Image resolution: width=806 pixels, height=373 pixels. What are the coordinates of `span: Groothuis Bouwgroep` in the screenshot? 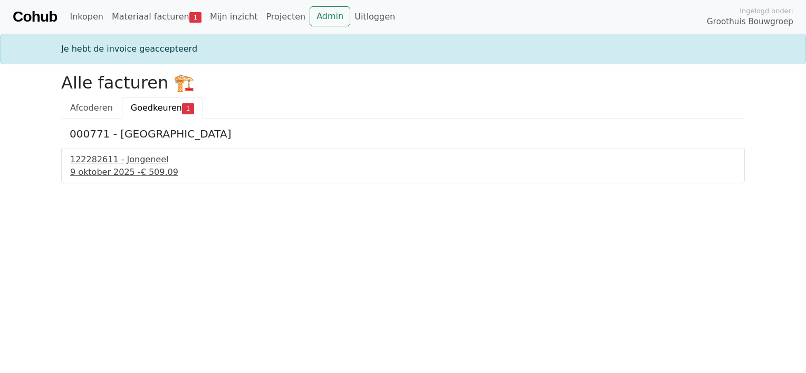 It's located at (750, 22).